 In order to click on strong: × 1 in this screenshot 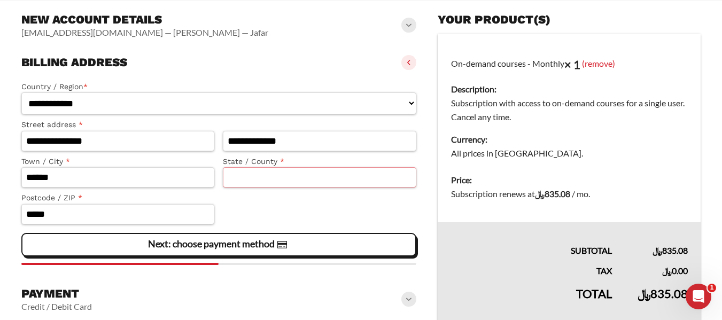, I will do `click(572, 64)`.